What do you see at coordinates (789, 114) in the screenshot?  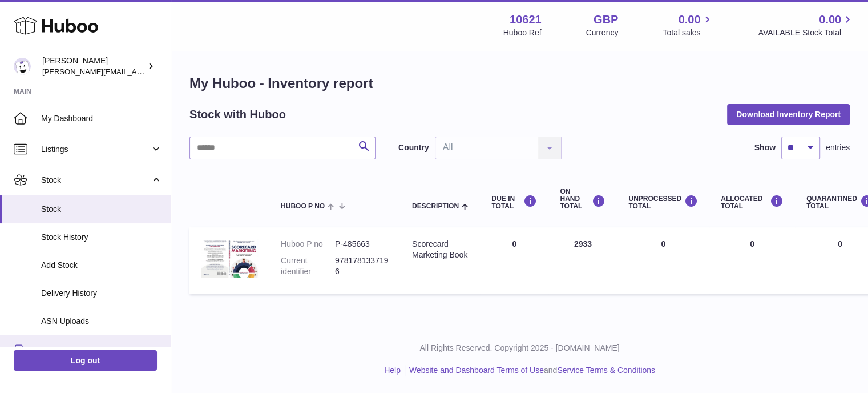 I see `button: Download Inventory Report` at bounding box center [789, 114].